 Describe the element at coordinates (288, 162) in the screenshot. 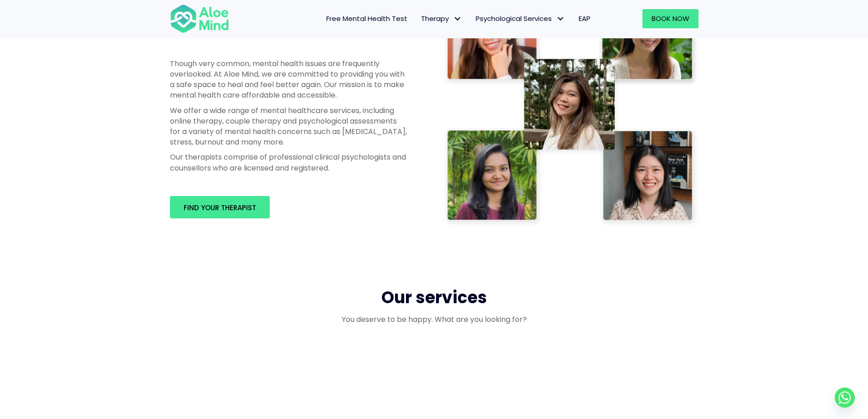

I see `p: Our therapists comprise of professional clinical psychologists and counsellors who are licensed a...` at that location.